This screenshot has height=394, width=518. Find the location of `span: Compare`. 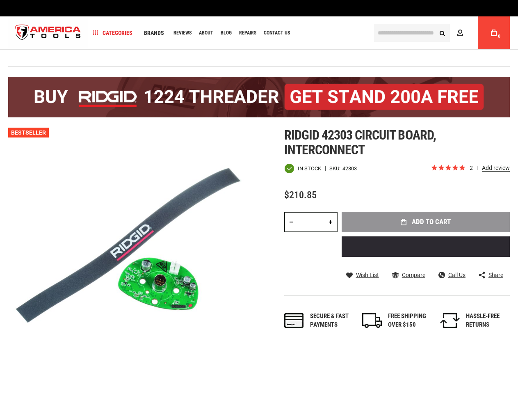

span: Compare is located at coordinates (413, 275).